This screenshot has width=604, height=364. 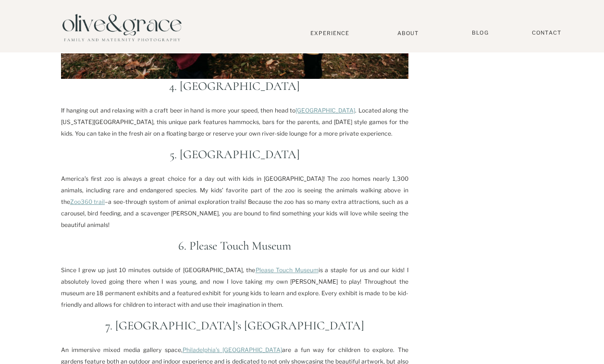 I want to click on nav: About, so click(x=408, y=33).